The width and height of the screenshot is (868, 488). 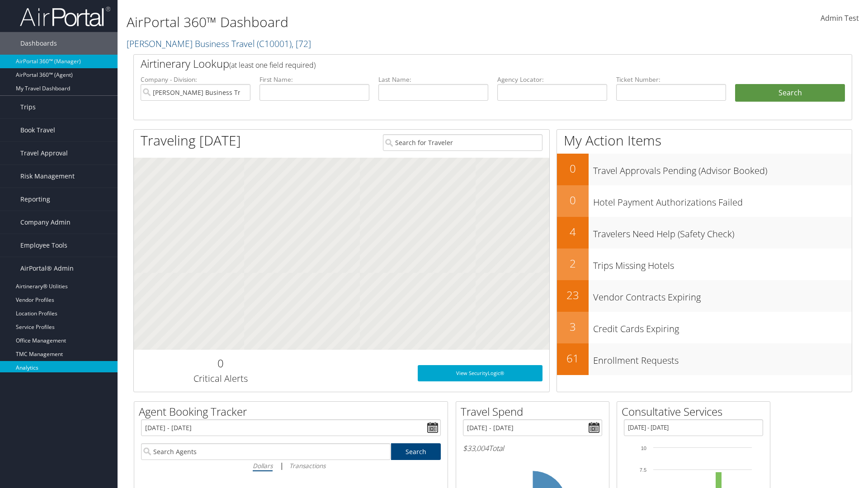 What do you see at coordinates (573, 358) in the screenshot?
I see `h2: 61` at bounding box center [573, 358].